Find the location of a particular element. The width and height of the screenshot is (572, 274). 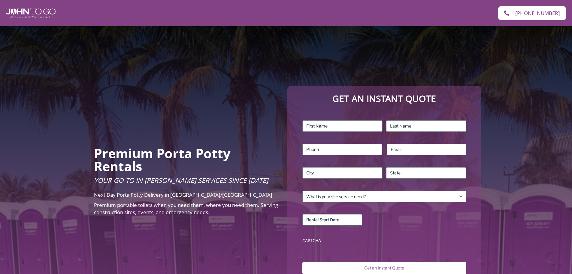

input: City is located at coordinates (342, 173).